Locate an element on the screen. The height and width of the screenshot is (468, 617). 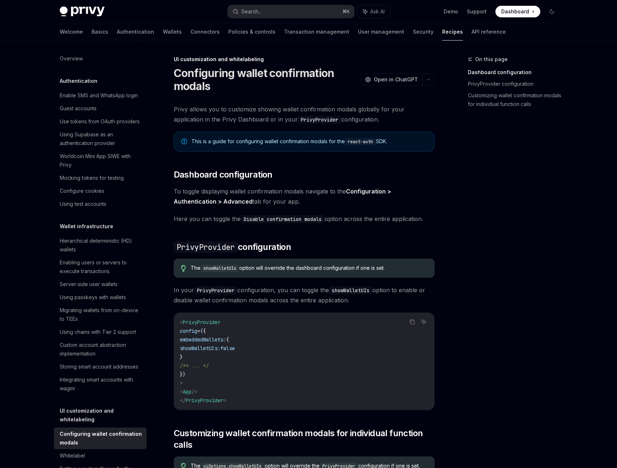
span: Open in ChatGPT is located at coordinates (396, 80).